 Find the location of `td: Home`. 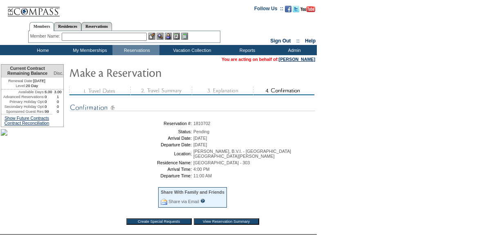

td: Home is located at coordinates (42, 50).